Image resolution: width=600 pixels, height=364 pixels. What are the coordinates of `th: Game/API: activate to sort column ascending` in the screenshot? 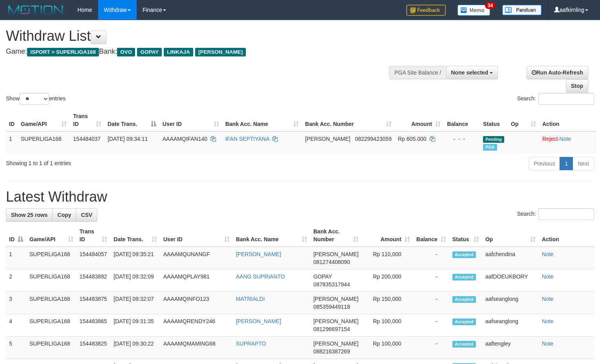 It's located at (44, 120).